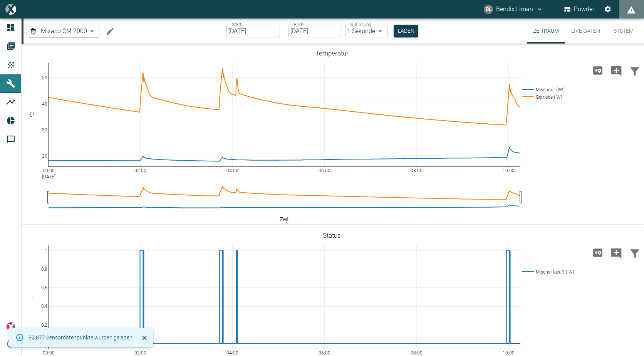 The width and height of the screenshot is (644, 356). Describe the element at coordinates (546, 31) in the screenshot. I see `button: Zeitraum` at that location.